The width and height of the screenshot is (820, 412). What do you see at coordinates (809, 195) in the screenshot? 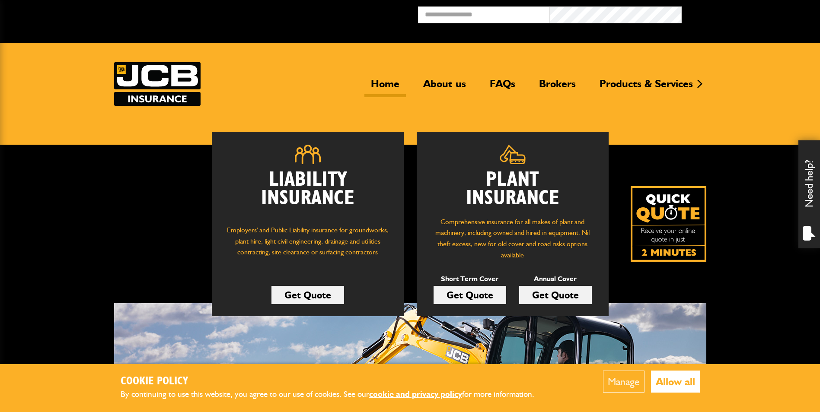
I see `div: Need help?` at bounding box center [809, 195].